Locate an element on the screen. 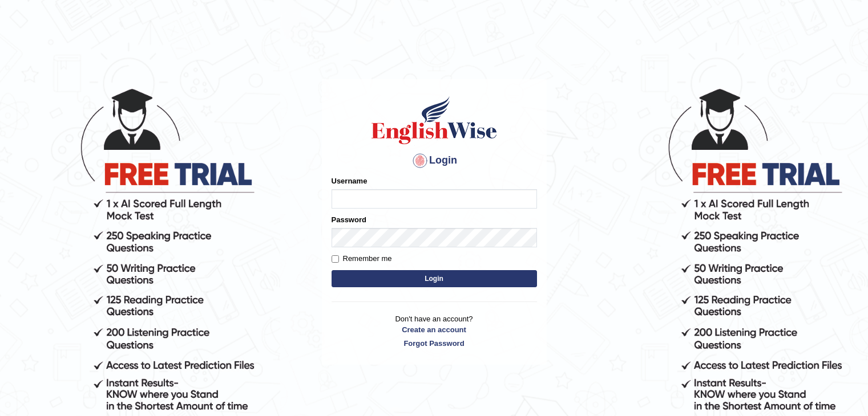  label: Username is located at coordinates (349, 181).